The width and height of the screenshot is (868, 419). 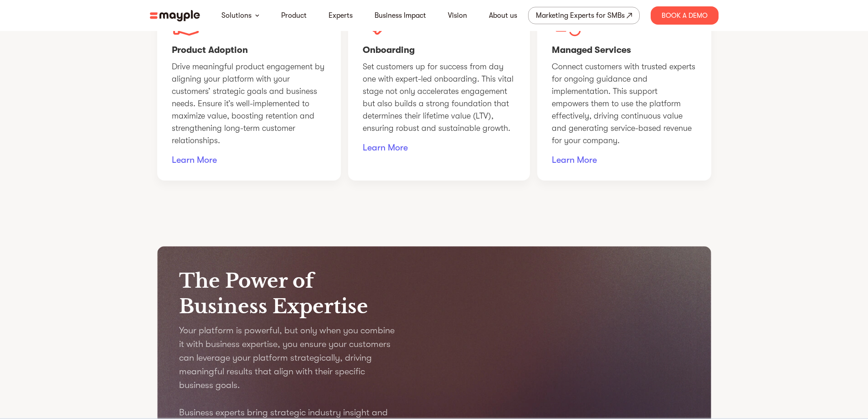 What do you see at coordinates (175, 16) in the screenshot?
I see `img: mayple-logo` at bounding box center [175, 16].